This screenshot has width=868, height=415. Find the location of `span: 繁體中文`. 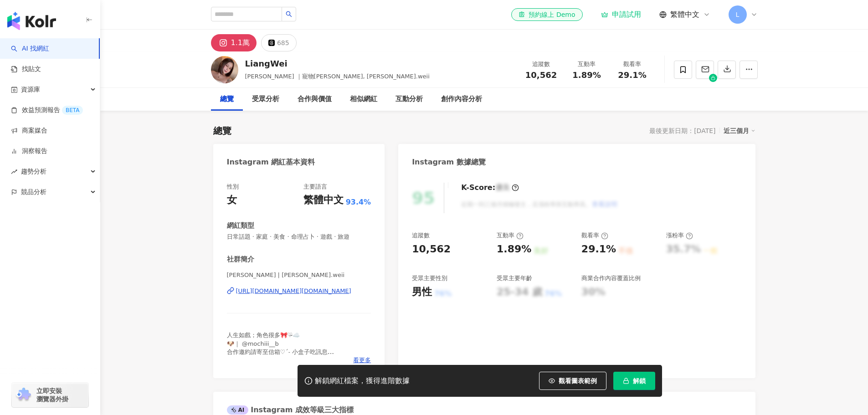

span: 繁體中文 is located at coordinates (685, 15).